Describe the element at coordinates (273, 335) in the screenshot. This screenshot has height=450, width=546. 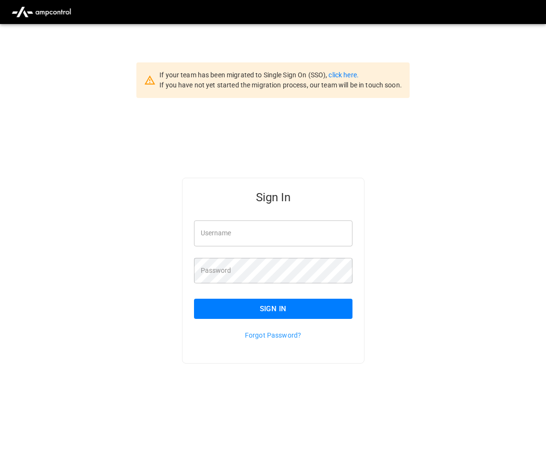
I see `p: Forgot Password?` at that location.